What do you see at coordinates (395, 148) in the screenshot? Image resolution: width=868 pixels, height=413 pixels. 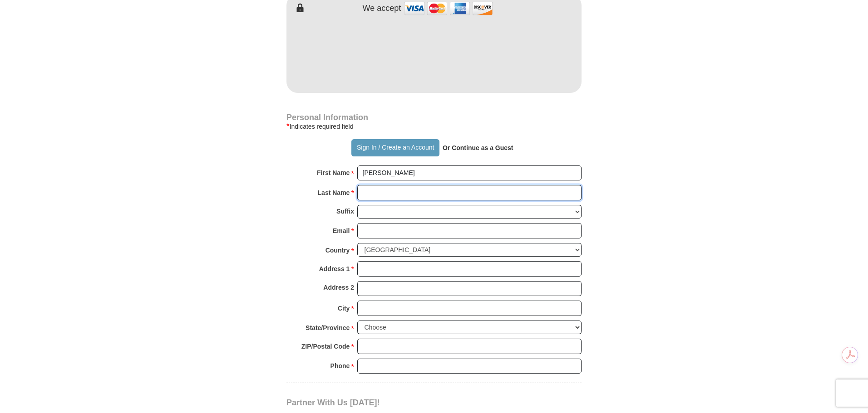 I see `button: Sign In / Create an Account` at bounding box center [395, 148].